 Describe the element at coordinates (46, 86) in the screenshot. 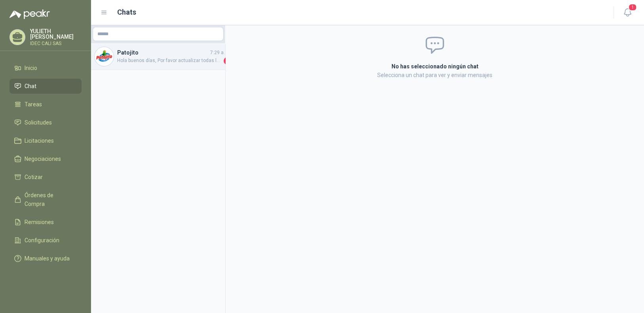

I see `a: Chat` at that location.